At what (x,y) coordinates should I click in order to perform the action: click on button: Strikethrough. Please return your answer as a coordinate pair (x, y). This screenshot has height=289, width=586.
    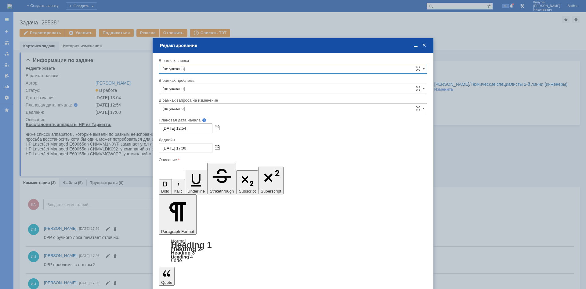
    Looking at the image, I should click on (221, 178).